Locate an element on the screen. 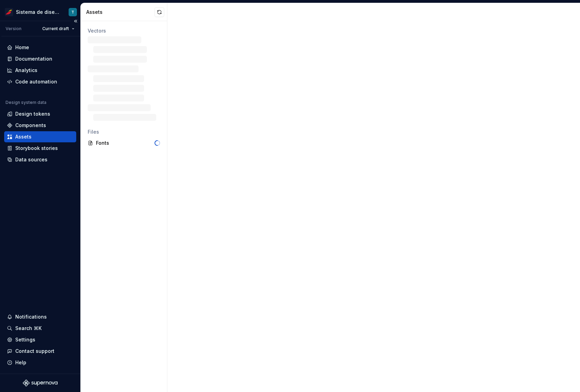  div: Files is located at coordinates (124, 132).